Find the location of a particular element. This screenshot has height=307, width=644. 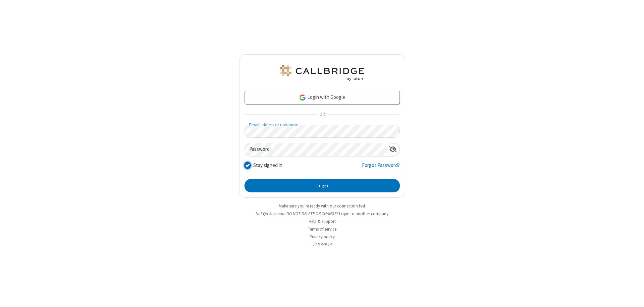

li: Not QA Selenium DO NOT DELETE OR CHANGE? is located at coordinates (322, 213).